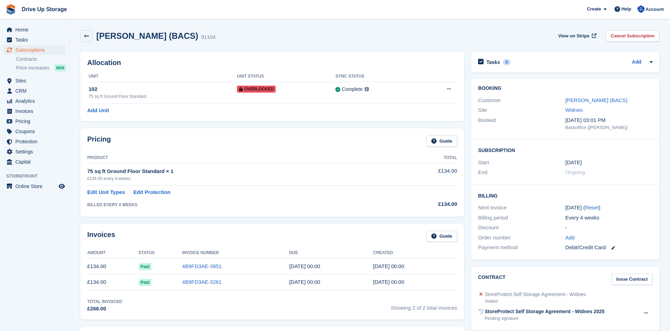 Image resolution: width=670 pixels, height=331 pixels. Describe the element at coordinates (41, 68) in the screenshot. I see `a: Price increases NEW` at that location.